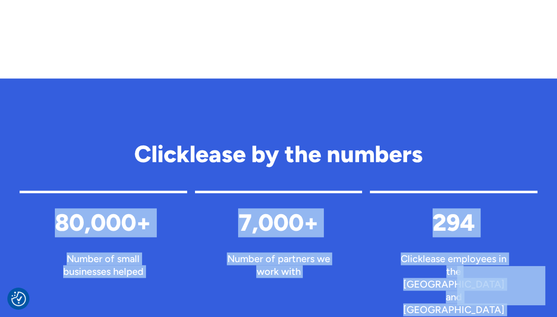 The height and width of the screenshot is (317, 557). What do you see at coordinates (19, 299) in the screenshot?
I see `img: Revisit consent button` at bounding box center [19, 299].